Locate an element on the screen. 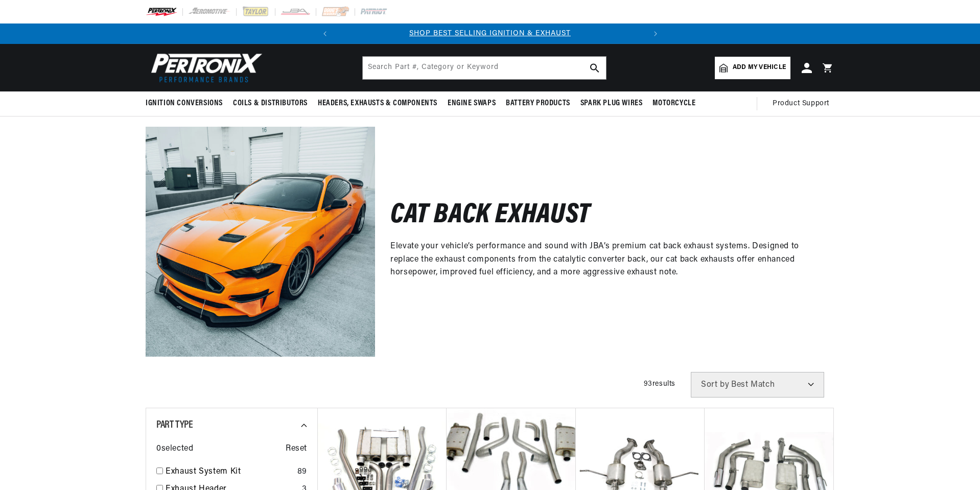  button: Translation missing: en.sections.announcements.previous_announcement is located at coordinates (325, 33).